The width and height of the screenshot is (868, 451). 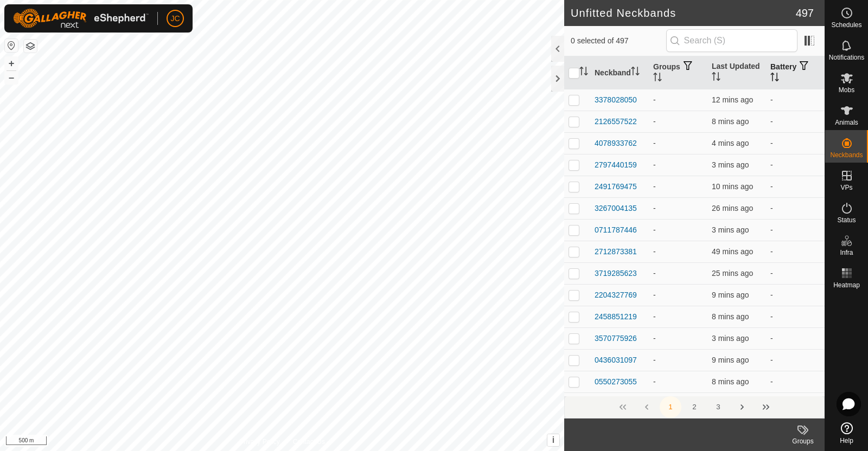 I want to click on button: i, so click(x=553, y=440).